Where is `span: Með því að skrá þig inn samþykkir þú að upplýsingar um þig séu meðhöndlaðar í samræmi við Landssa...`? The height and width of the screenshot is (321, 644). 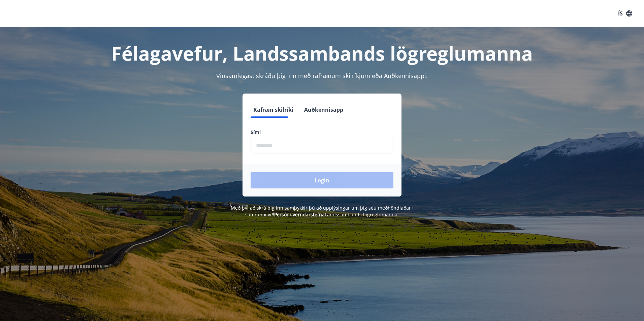
span: Með því að skrá þig inn samþykkir þú að upplýsingar um þig séu meðhöndlaðar í samræmi við Landssa... is located at coordinates (322, 211).